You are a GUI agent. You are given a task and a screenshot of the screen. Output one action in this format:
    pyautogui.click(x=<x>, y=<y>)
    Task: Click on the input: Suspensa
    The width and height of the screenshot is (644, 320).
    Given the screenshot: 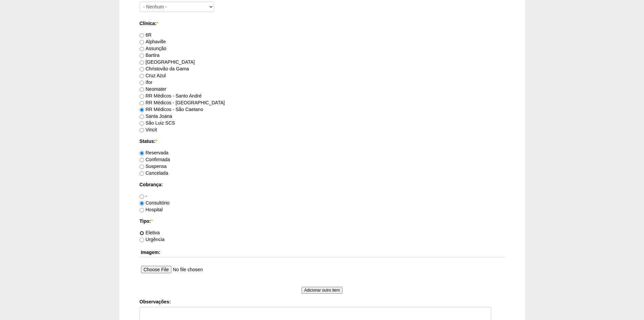 What is the action you would take?
    pyautogui.click(x=141, y=167)
    